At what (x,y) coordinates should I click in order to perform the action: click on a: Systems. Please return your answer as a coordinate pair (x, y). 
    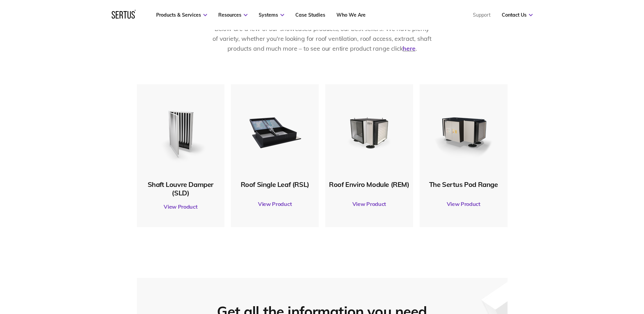
    Looking at the image, I should click on (271, 15).